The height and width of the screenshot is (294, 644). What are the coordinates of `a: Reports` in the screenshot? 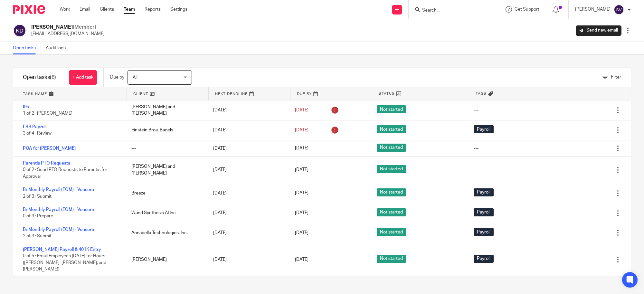 It's located at (152, 9).